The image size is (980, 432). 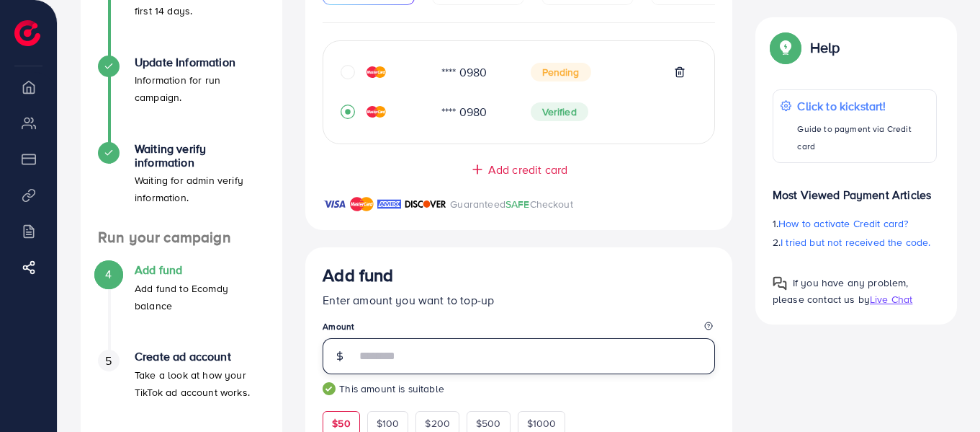 What do you see at coordinates (519, 389) in the screenshot?
I see `small: This amount is suitable` at bounding box center [519, 389].